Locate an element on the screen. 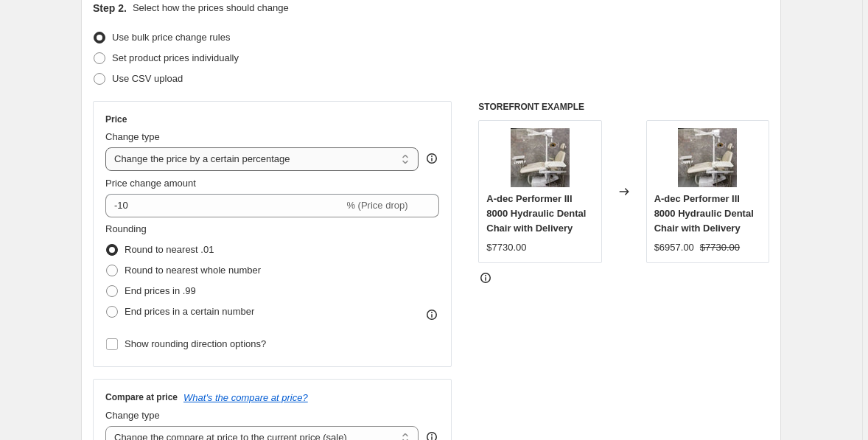 The width and height of the screenshot is (868, 440). div: help is located at coordinates (432, 158).